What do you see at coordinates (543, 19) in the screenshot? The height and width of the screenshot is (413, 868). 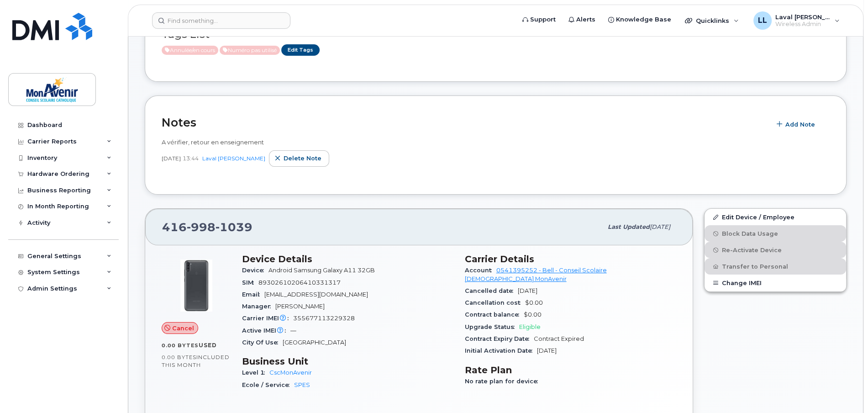 I see `span: Support` at bounding box center [543, 19].